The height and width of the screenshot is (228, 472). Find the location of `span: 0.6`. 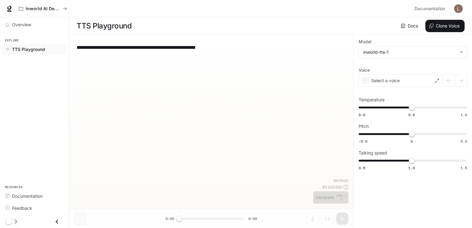

span: 0.6 is located at coordinates (362, 115).